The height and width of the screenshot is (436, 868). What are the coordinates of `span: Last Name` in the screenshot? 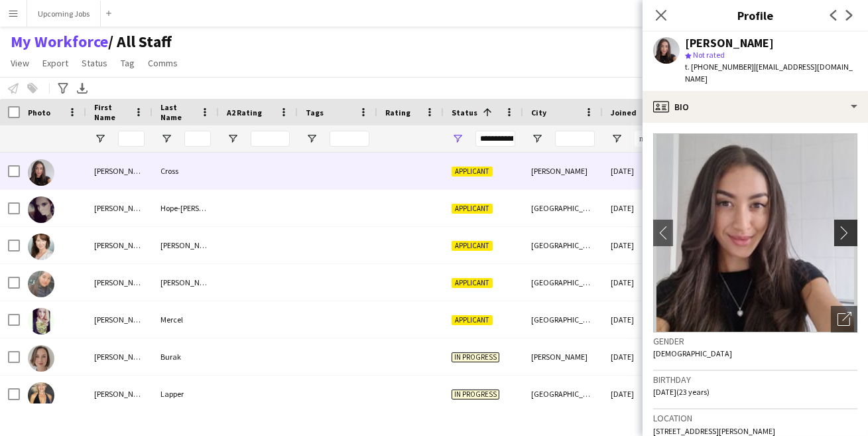 It's located at (178, 112).